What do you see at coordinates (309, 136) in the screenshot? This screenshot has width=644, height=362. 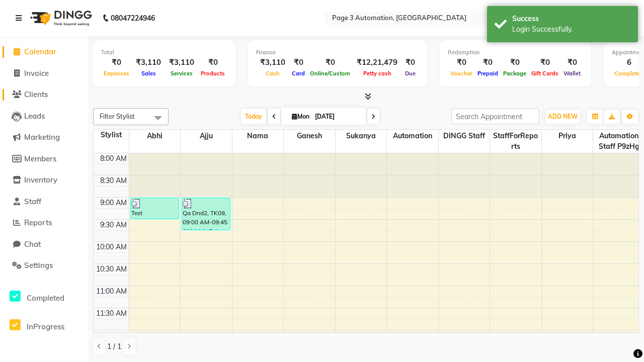 I see `span: Ganesh` at bounding box center [309, 136].